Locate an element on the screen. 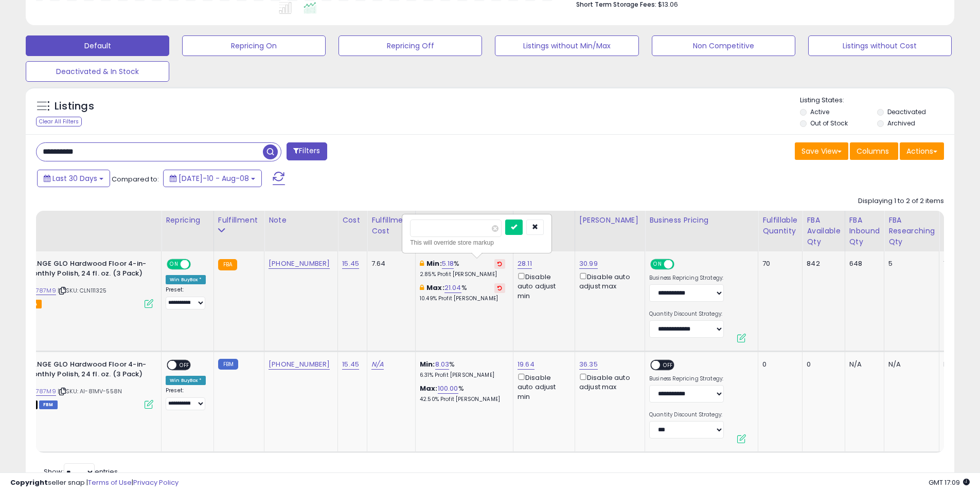  a: N/A is located at coordinates (377, 364).